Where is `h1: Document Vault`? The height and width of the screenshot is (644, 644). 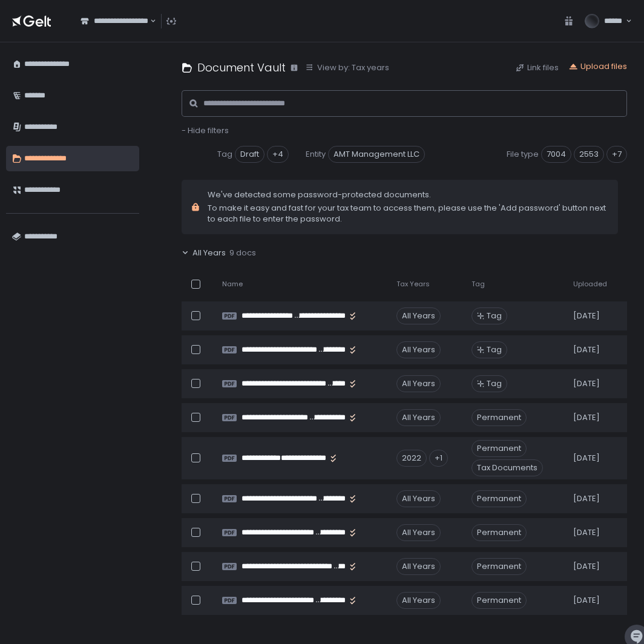 h1: Document Vault is located at coordinates (242, 67).